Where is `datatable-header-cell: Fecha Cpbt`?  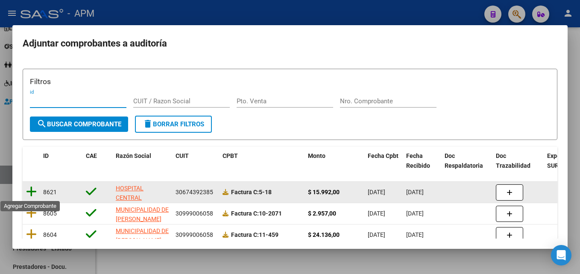 datatable-header-cell: Fecha Cpbt is located at coordinates (384, 161).